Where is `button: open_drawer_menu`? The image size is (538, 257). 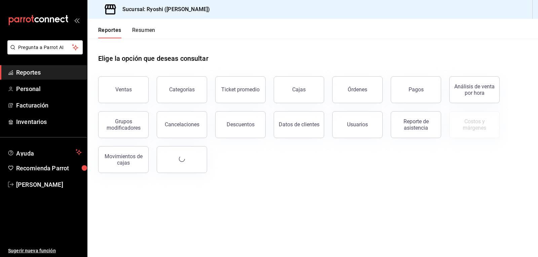
button: open_drawer_menu is located at coordinates (77, 20).